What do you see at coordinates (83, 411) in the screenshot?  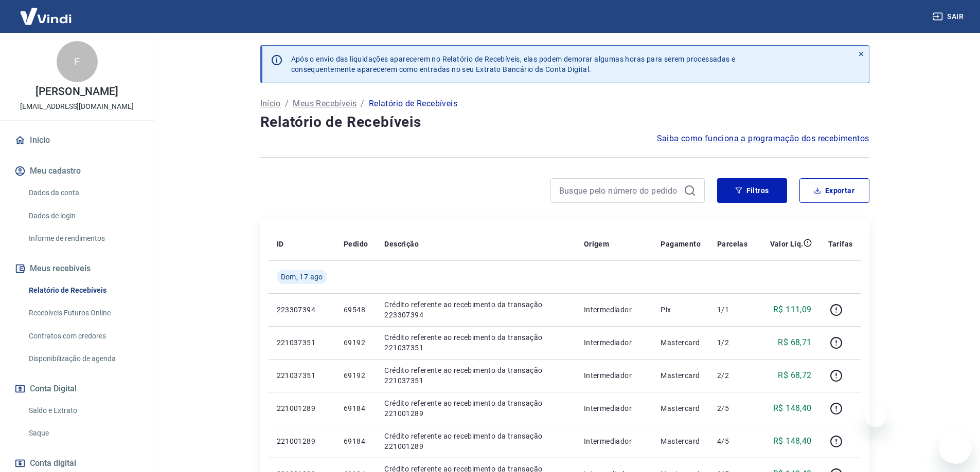 I see `a: Saldo e Extrato` at bounding box center [83, 411].